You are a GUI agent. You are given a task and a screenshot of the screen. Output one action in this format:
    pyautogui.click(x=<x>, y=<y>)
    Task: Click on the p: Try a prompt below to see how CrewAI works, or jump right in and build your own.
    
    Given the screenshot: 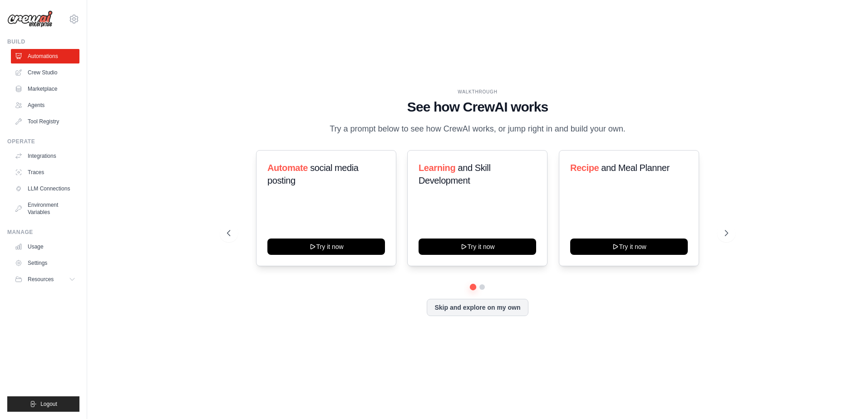 What is the action you would take?
    pyautogui.click(x=477, y=129)
    